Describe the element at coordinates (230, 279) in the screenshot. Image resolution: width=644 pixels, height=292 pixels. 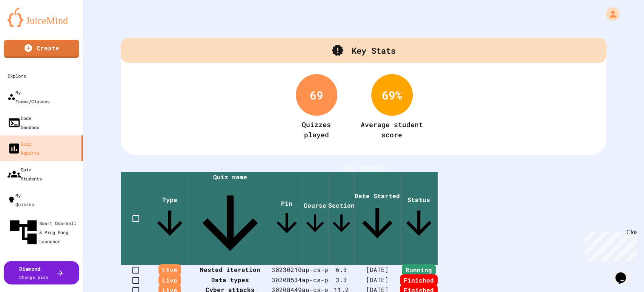
I see `th: Data types` at that location.